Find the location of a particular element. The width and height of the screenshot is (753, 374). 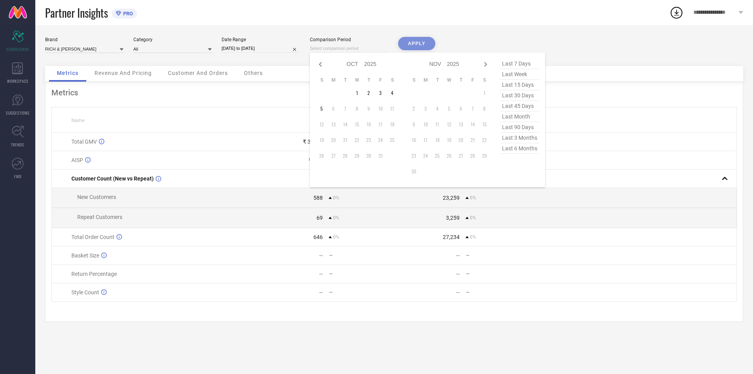

td: Sun Nov 30 2025 is located at coordinates (414, 171).